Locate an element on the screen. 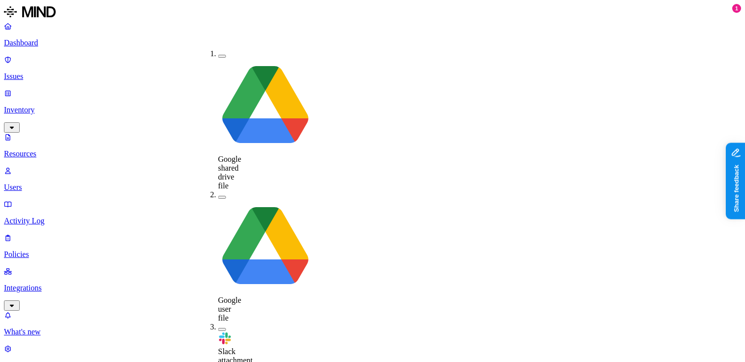  span: Google shared drive file is located at coordinates (230, 172).